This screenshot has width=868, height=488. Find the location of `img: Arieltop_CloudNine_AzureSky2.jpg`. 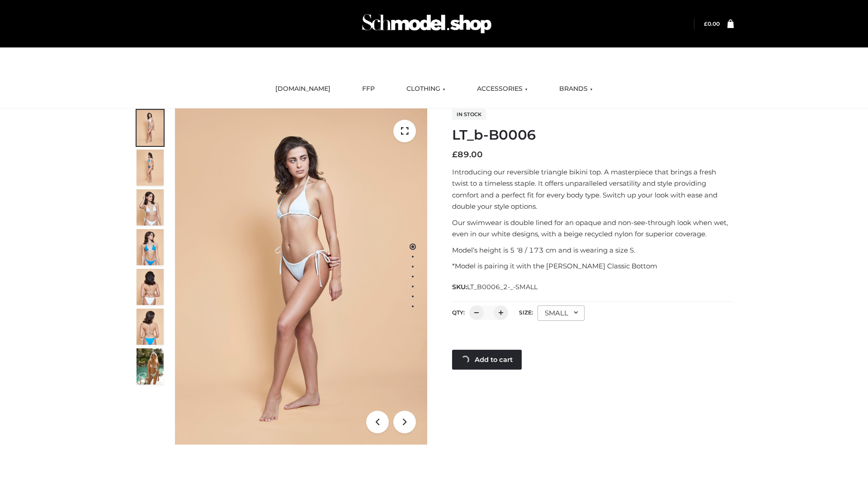

img: Arieltop_CloudNine_AzureSky2.jpg is located at coordinates (150, 366).